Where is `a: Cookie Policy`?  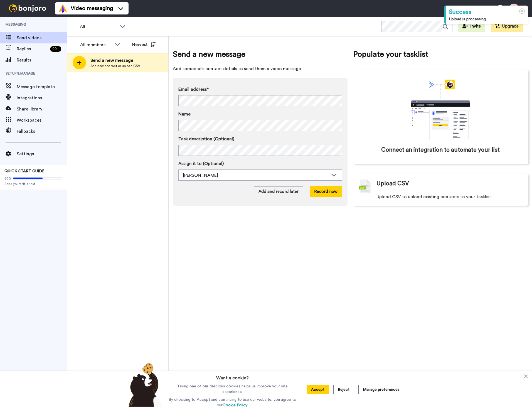
a: Cookie Policy is located at coordinates (235, 405).